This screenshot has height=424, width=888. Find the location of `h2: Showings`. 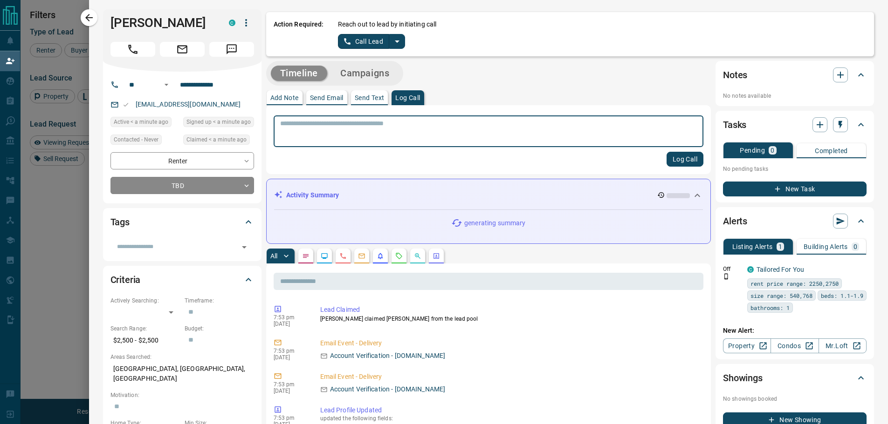

h2: Showings is located at coordinates (742, 378).